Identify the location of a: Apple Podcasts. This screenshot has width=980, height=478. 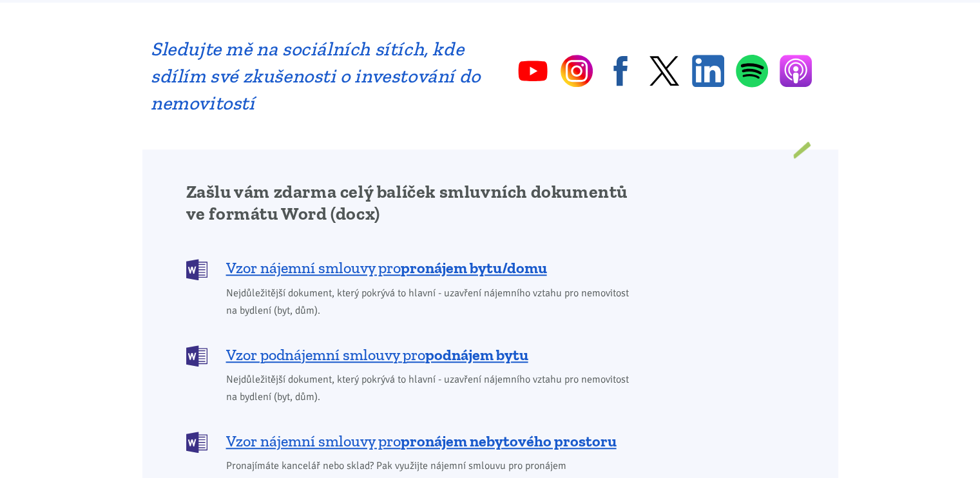
(796, 71).